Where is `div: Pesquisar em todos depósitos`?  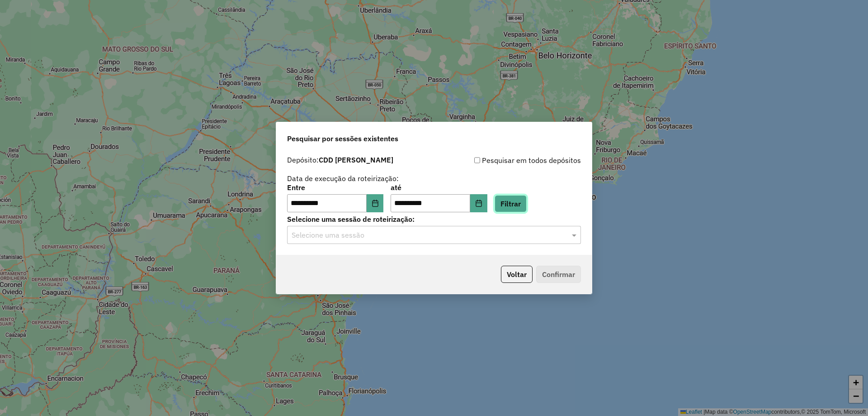
div: Pesquisar em todos depósitos is located at coordinates (507, 160).